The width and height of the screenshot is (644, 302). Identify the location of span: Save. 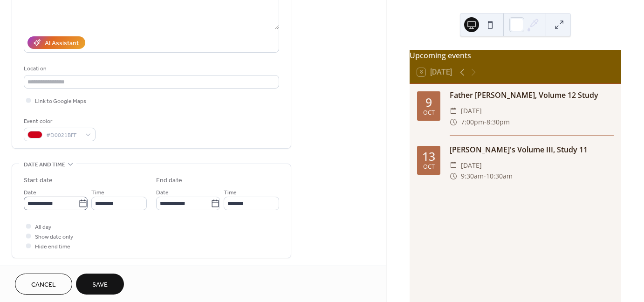
(100, 285).